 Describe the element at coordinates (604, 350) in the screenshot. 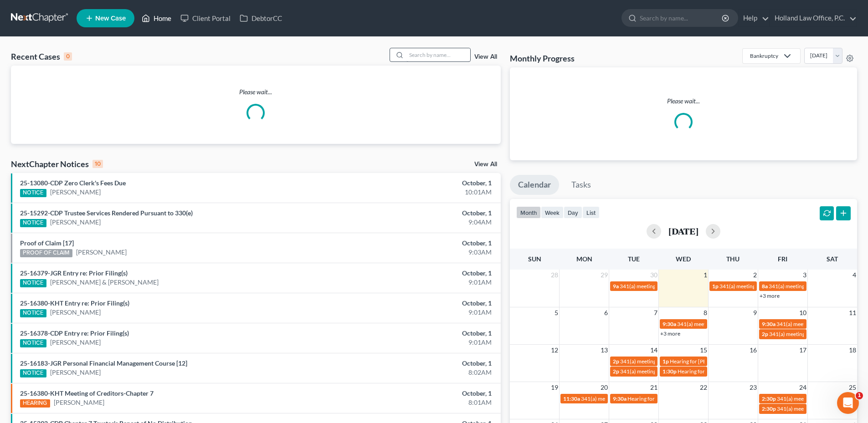

I see `span: 13` at that location.